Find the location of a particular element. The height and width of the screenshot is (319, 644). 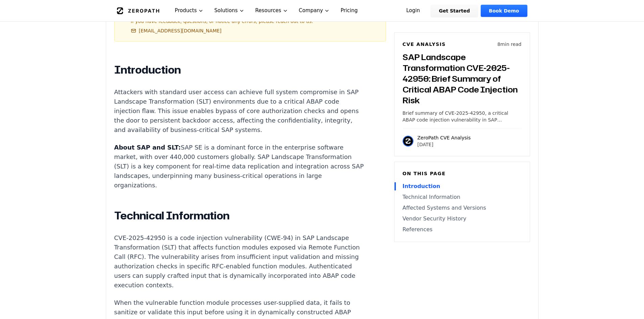

a: Technical Information is located at coordinates (462, 197).